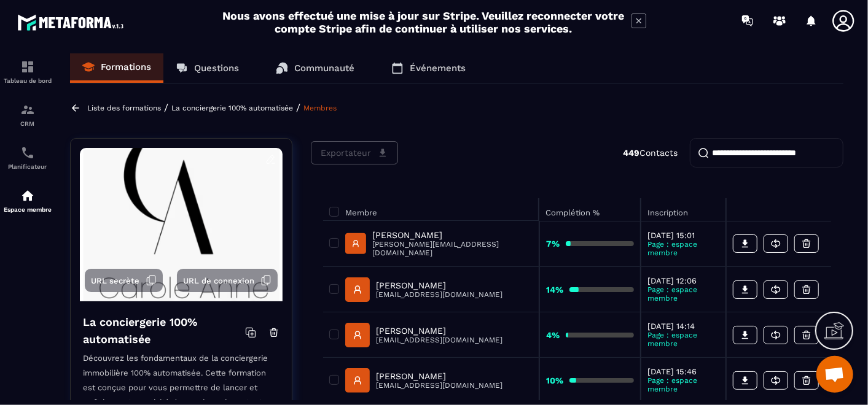 This screenshot has height=405, width=868. Describe the element at coordinates (834, 375) in the screenshot. I see `div: Ouvrir le chat` at that location.